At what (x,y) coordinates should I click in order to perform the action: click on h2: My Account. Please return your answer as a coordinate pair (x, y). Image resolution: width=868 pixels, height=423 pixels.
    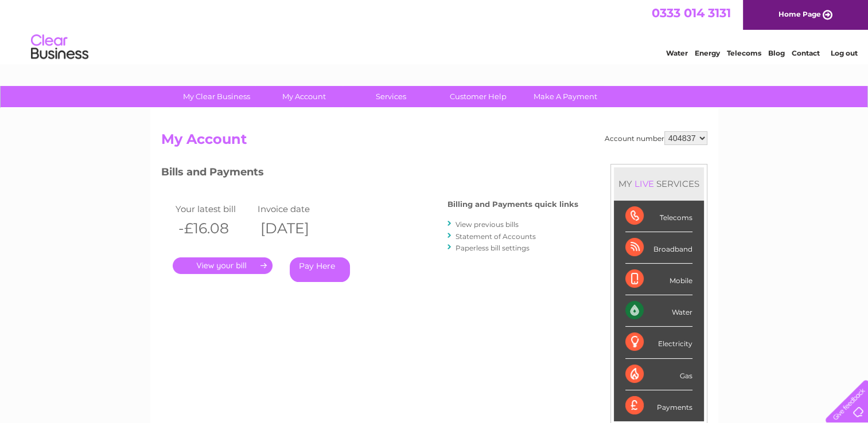
    Looking at the image, I should click on (434, 142).